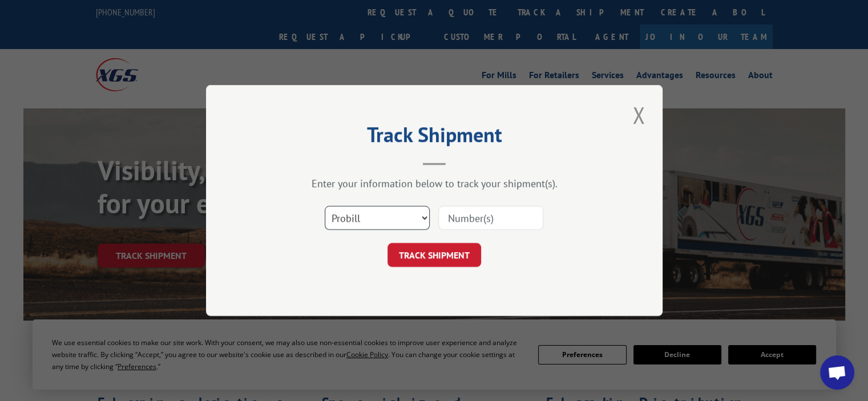 The height and width of the screenshot is (401, 868). Describe the element at coordinates (435, 138) in the screenshot. I see `h2: Track Shipment` at that location.